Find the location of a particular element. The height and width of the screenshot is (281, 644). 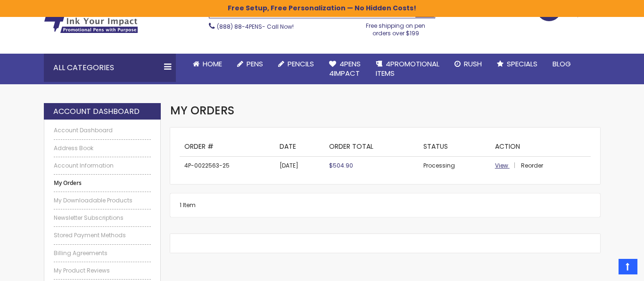

span: $504.90 is located at coordinates (341, 165).